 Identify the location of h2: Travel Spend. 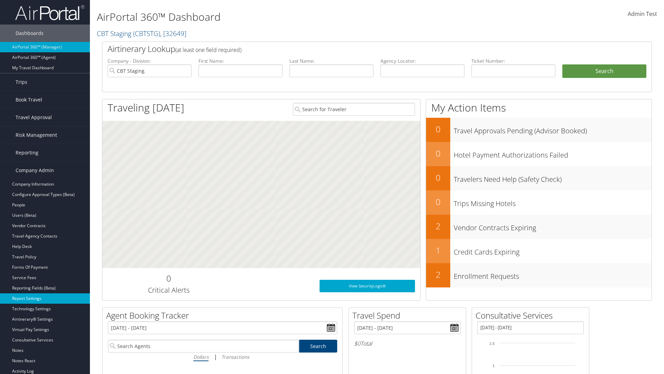
(409, 315).